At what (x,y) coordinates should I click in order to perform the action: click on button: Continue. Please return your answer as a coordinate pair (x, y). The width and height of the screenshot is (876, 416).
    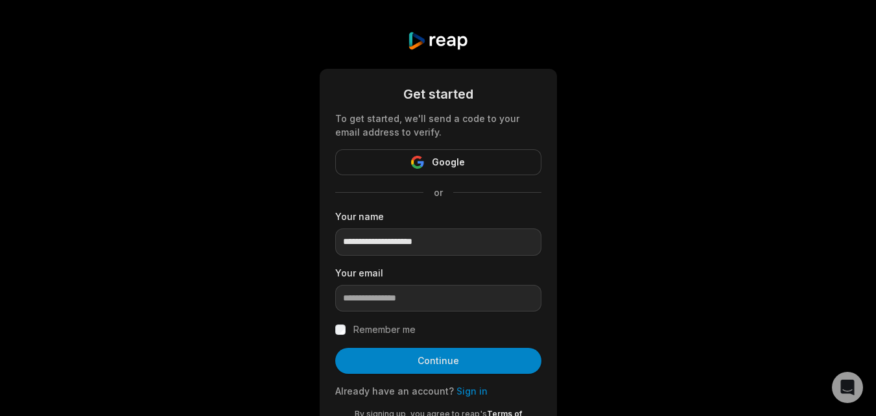
    Looking at the image, I should click on (438, 361).